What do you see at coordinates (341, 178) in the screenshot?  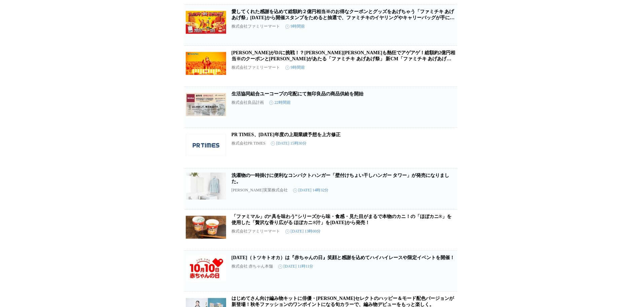 I see `a: 洗濯物の一時掛けに便利なコンパクトハンガー「壁付けちょい干しハンガー タワー」が発売になりました。` at bounding box center [341, 178].